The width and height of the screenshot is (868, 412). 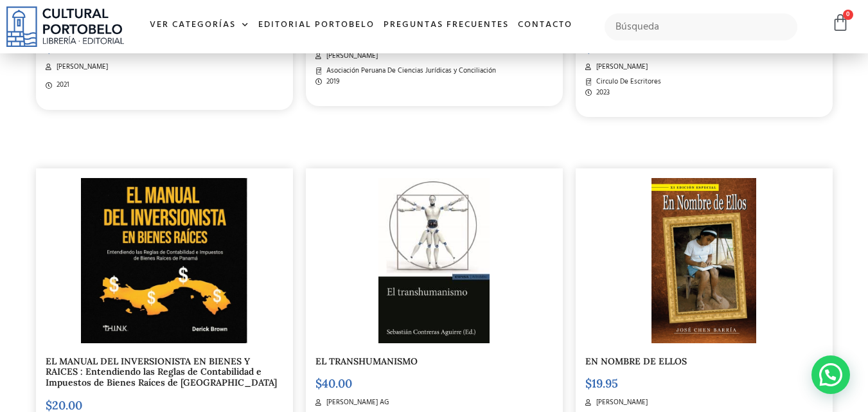 What do you see at coordinates (61, 85) in the screenshot?
I see `span: 2021` at bounding box center [61, 85].